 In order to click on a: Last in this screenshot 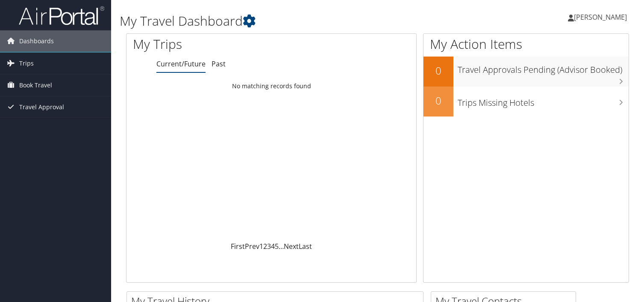, I will do `click(306, 246)`.